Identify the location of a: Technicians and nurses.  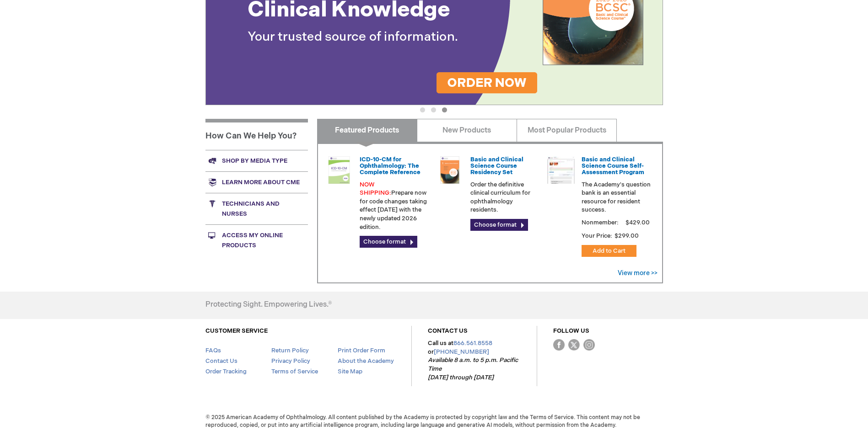
(257, 208).